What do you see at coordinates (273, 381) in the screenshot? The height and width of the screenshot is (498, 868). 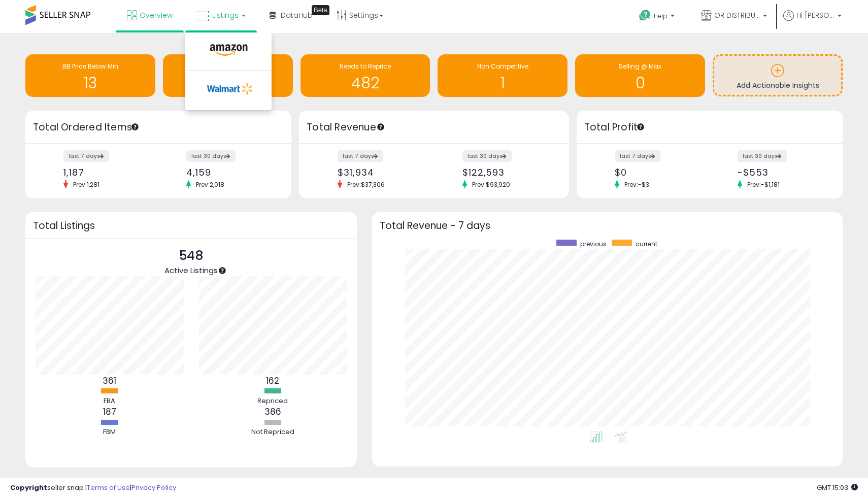 I see `b: 162` at bounding box center [273, 381].